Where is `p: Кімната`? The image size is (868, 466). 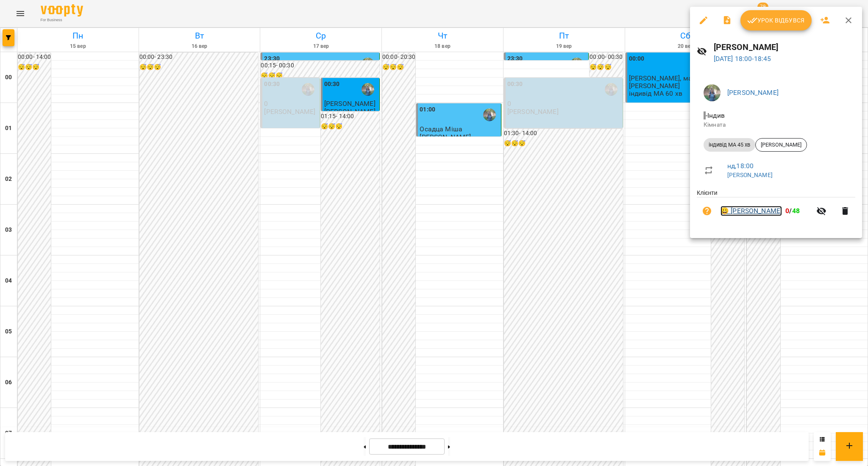
p: Кімната is located at coordinates (776, 125).